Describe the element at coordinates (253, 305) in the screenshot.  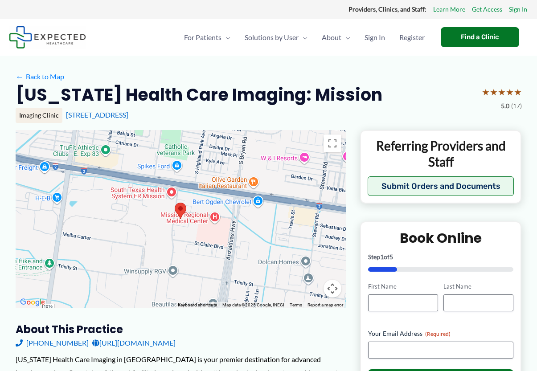
I see `span: Map data ©2025 Google, INEGI` at that location.